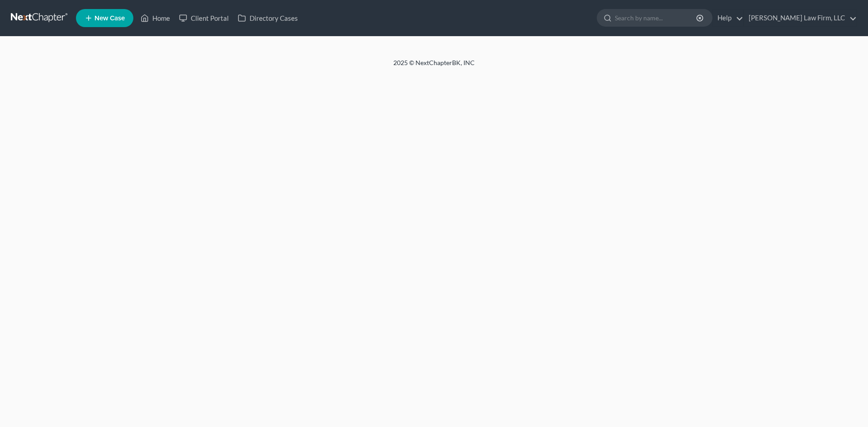 The width and height of the screenshot is (868, 427). Describe the element at coordinates (268, 18) in the screenshot. I see `a: Directory Cases` at that location.